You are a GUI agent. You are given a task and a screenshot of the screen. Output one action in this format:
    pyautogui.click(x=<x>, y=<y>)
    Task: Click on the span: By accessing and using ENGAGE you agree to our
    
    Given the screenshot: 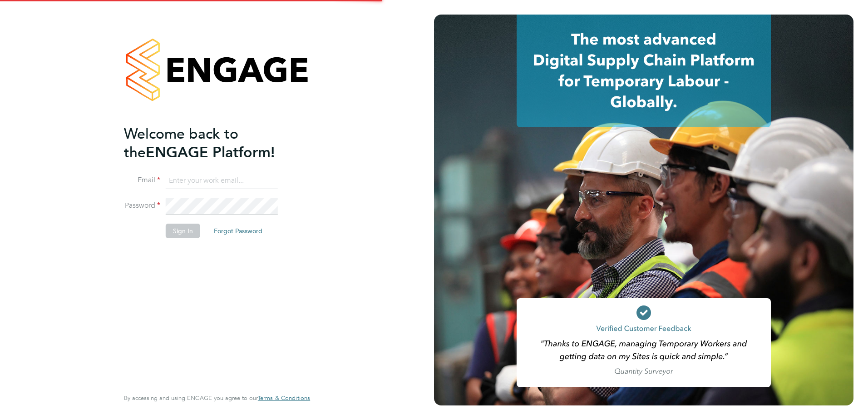 What is the action you would take?
    pyautogui.click(x=217, y=397)
    